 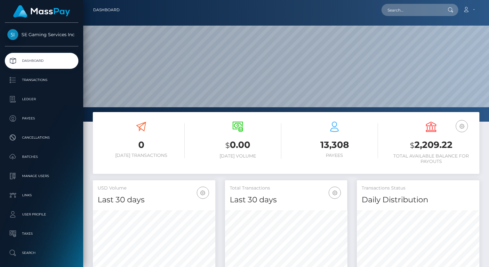 What do you see at coordinates (411, 10) in the screenshot?
I see `input: Search...` at bounding box center [411, 10].